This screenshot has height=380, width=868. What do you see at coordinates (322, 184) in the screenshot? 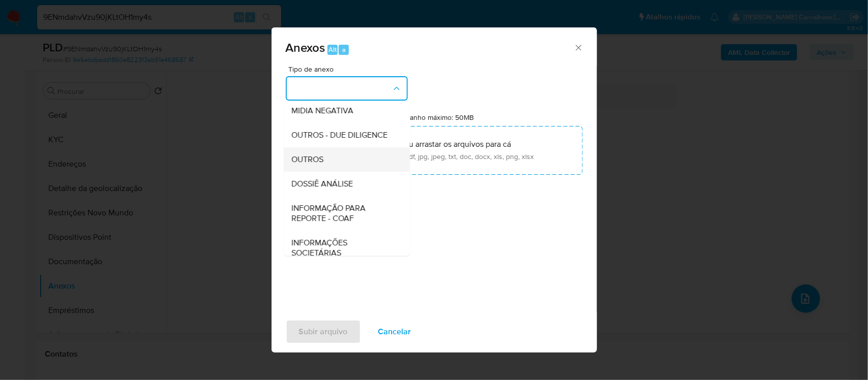
I see `span: DOSSIÊ ANÁLISE` at bounding box center [322, 184].